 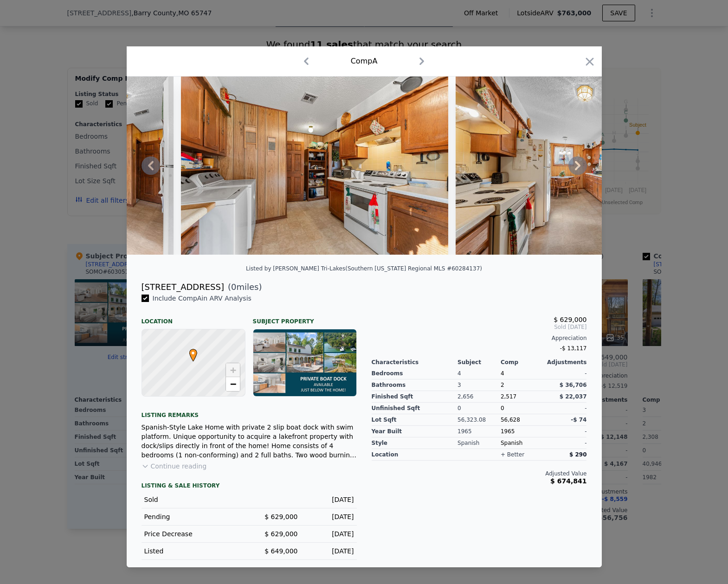 What do you see at coordinates (415, 443) in the screenshot?
I see `div: Style` at bounding box center [415, 443].